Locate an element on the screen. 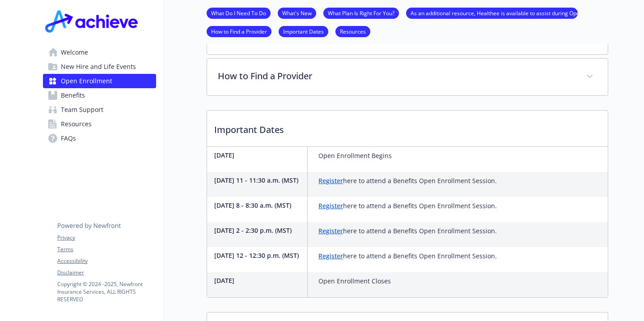  p: Copyright © 2024 - 2025 , Newfront Insurance Services, ALL RIGHTS RESERVED is located at coordinates (107, 291).